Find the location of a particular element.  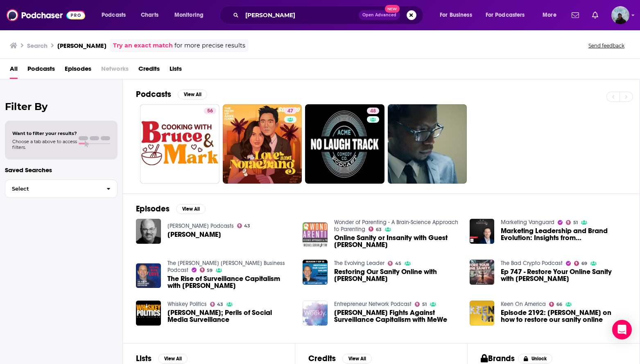

a: Marketing Vanguard is located at coordinates (528, 222).